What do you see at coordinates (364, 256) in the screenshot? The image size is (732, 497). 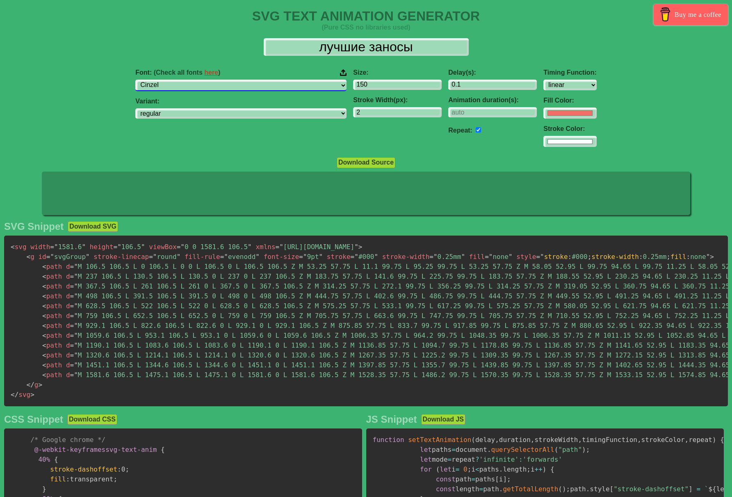 I see `span: #000` at bounding box center [364, 256].